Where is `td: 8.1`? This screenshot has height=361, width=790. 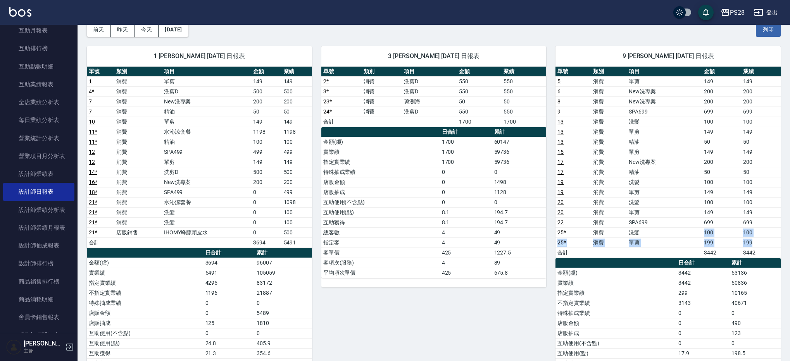
td: 8.1 is located at coordinates (466, 222).